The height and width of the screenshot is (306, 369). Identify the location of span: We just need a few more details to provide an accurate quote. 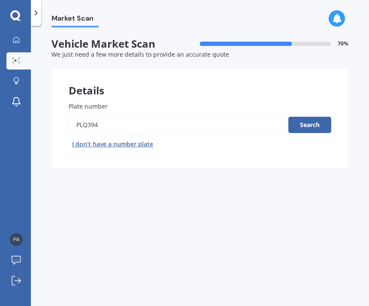
(140, 54).